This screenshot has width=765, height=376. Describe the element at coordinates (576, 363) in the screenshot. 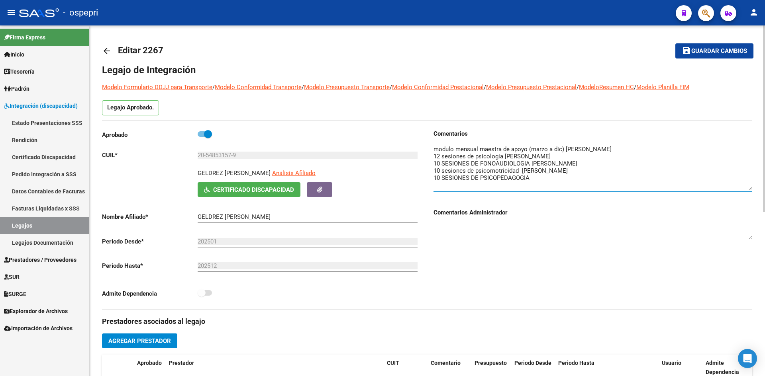

I see `span: Periodo Hasta` at that location.